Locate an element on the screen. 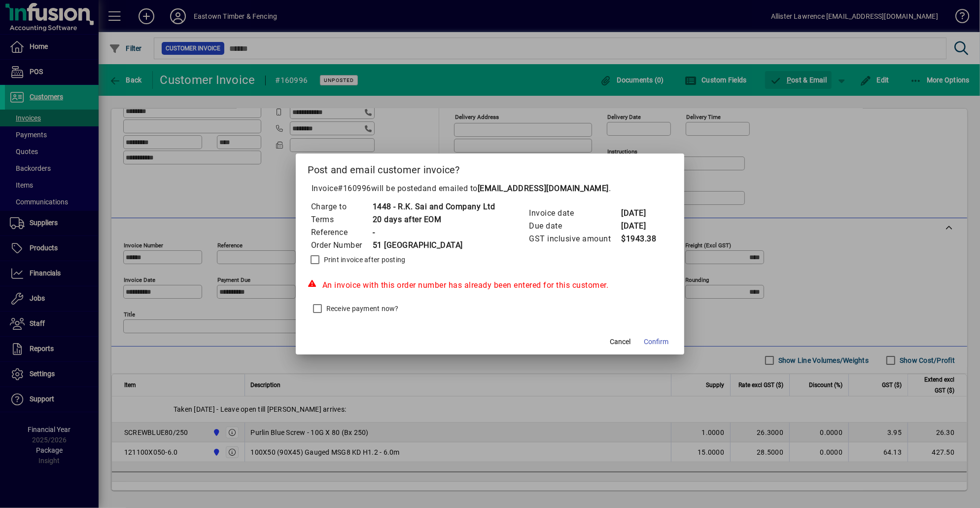 The width and height of the screenshot is (980, 508). td: Reference is located at coordinates (341, 232).